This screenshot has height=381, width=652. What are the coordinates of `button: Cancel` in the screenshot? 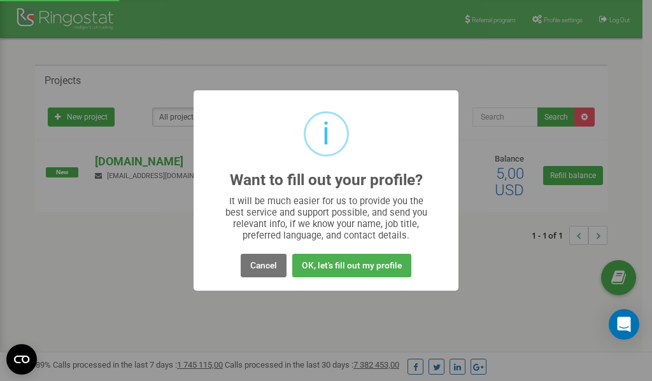 It's located at (264, 265).